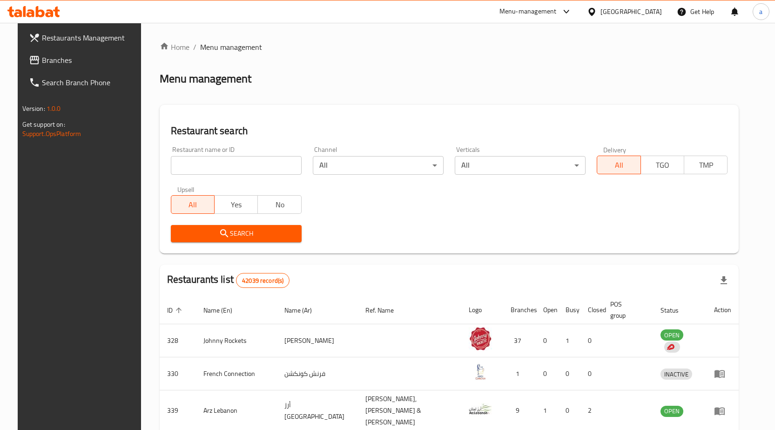  Describe the element at coordinates (626, 309) in the screenshot. I see `span: POS group` at that location.